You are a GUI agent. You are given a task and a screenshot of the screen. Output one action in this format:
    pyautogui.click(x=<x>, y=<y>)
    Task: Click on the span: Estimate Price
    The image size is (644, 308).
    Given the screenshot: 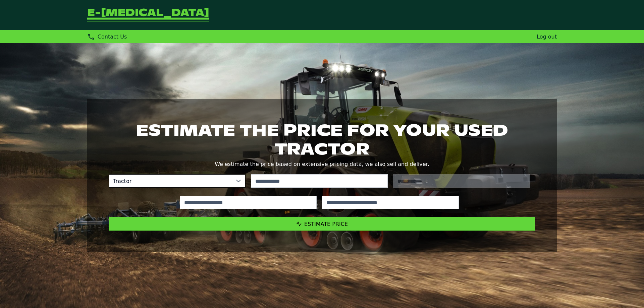 What is the action you would take?
    pyautogui.click(x=326, y=224)
    